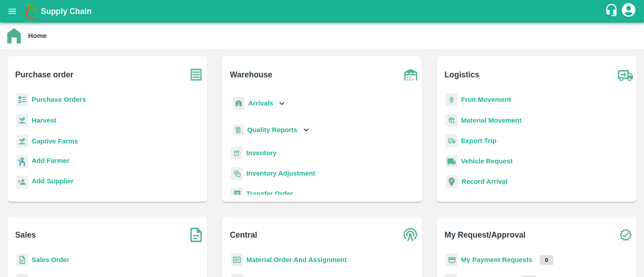 Image resolution: width=644 pixels, height=277 pixels. Describe the element at coordinates (66, 11) in the screenshot. I see `b: Supply Chain` at that location.